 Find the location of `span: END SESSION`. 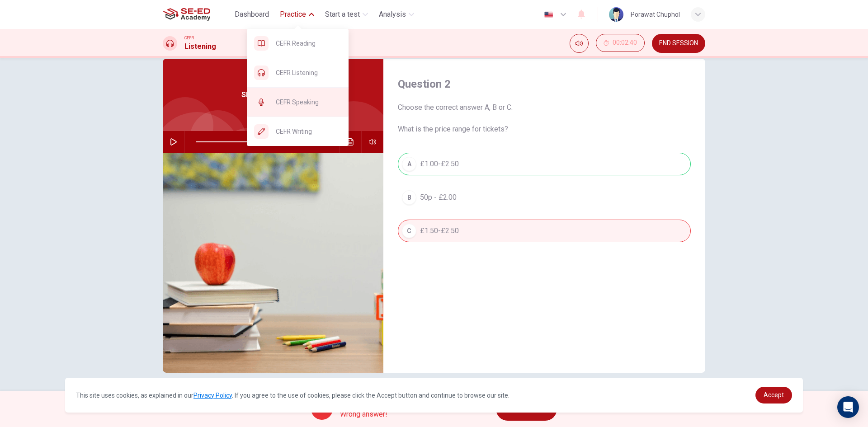

span: END SESSION is located at coordinates (678, 43).